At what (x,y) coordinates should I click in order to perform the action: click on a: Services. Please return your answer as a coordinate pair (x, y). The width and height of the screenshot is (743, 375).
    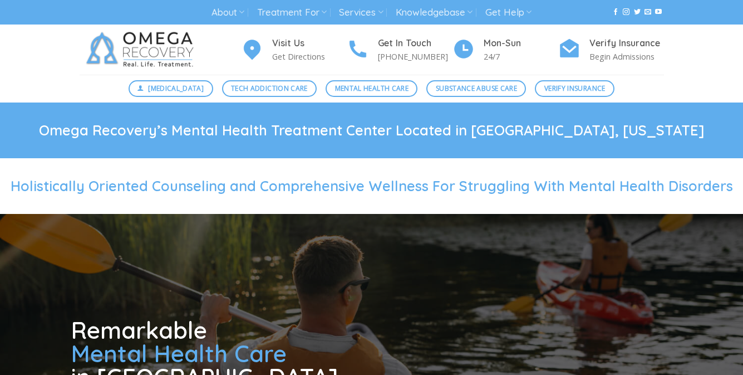
    Looking at the image, I should click on (361, 12).